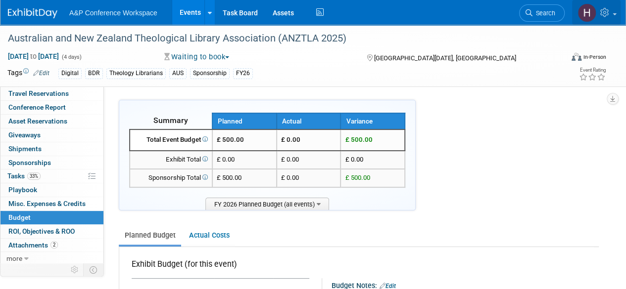 This screenshot has width=626, height=289. What do you see at coordinates (171, 160) in the screenshot?
I see `div: Exhibit Total` at bounding box center [171, 160].